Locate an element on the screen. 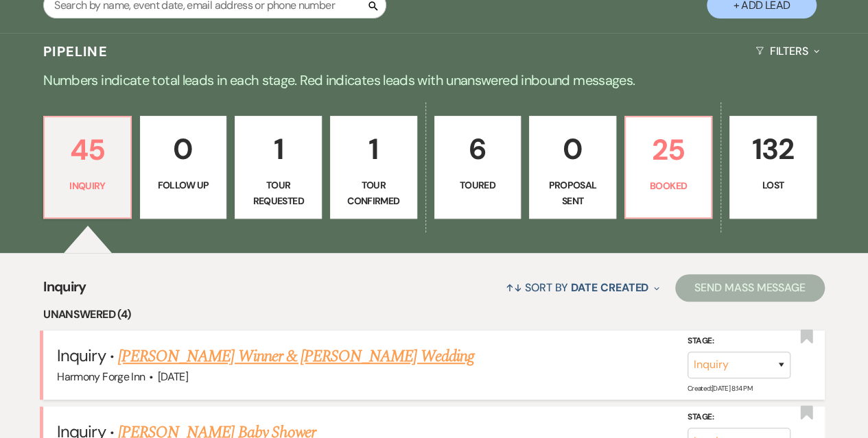 The height and width of the screenshot is (438, 868). a: 45Inquiry is located at coordinates (87, 168).